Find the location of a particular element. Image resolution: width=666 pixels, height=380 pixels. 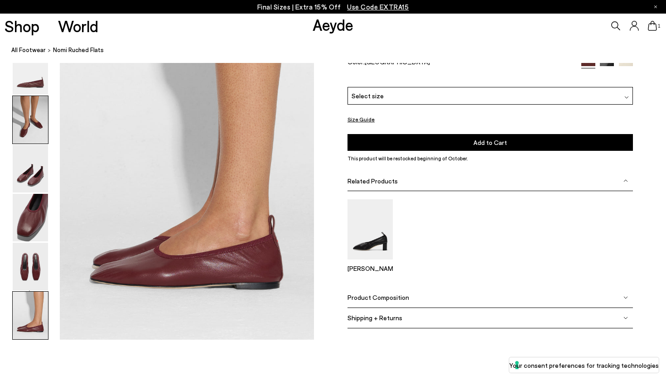

span: Shipping + Returns is located at coordinates (375, 318).